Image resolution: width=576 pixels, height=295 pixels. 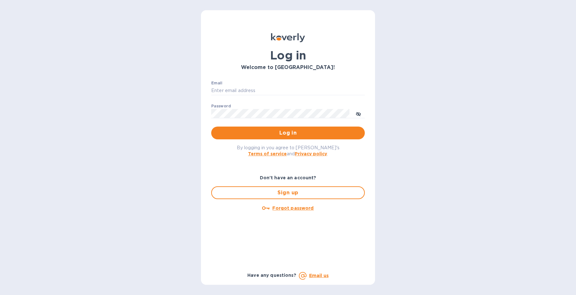 What do you see at coordinates (288, 178) in the screenshot?
I see `b: Don't have an account?` at bounding box center [288, 178].